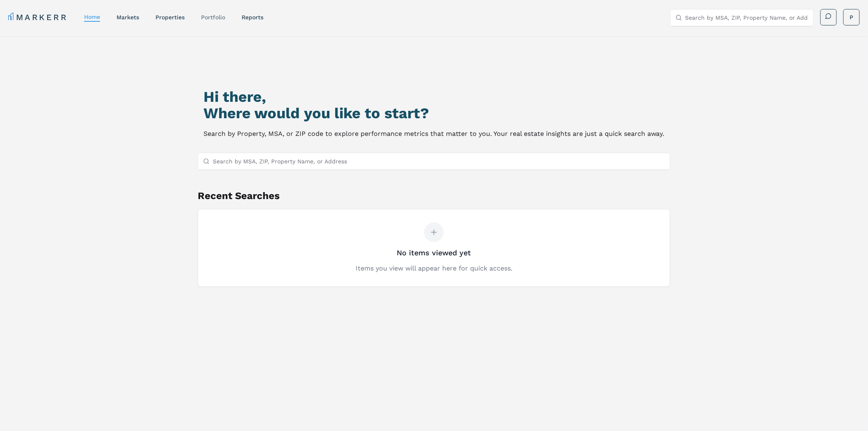 The width and height of the screenshot is (868, 431). I want to click on a: markets, so click(127, 17).